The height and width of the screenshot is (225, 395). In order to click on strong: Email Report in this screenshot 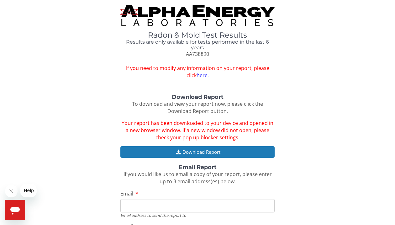, I will do `click(197, 167)`.